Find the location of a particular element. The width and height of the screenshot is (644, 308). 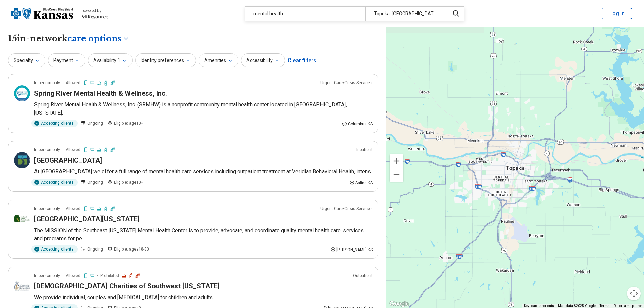

a: Blue Cross Blue Shield Kansaspowered by is located at coordinates (59, 13).